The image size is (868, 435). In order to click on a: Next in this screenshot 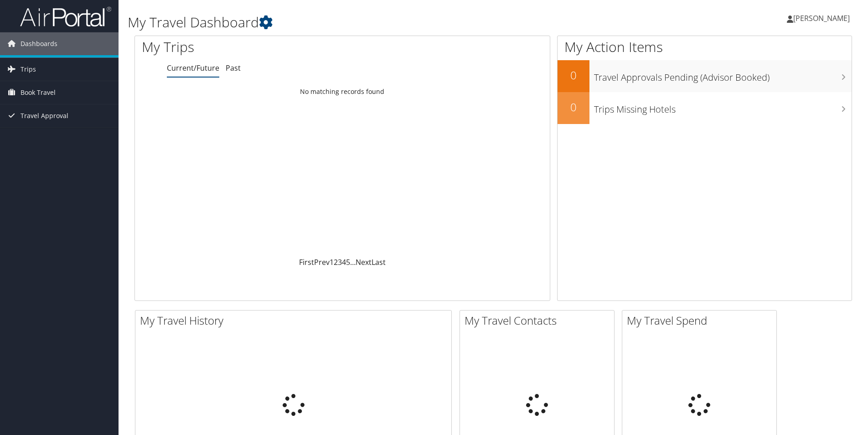, I will do `click(364, 262)`.